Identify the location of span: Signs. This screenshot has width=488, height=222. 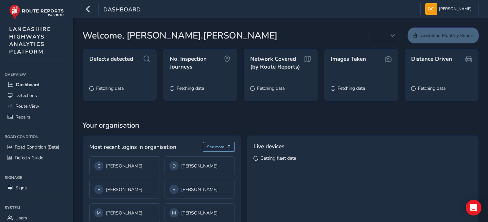
(21, 188).